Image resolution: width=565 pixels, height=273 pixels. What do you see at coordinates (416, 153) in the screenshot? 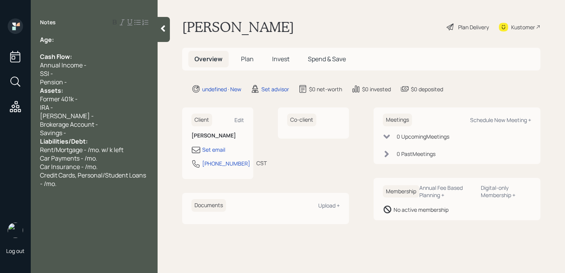
I see `div: 0 Past Meeting s` at bounding box center [416, 153].